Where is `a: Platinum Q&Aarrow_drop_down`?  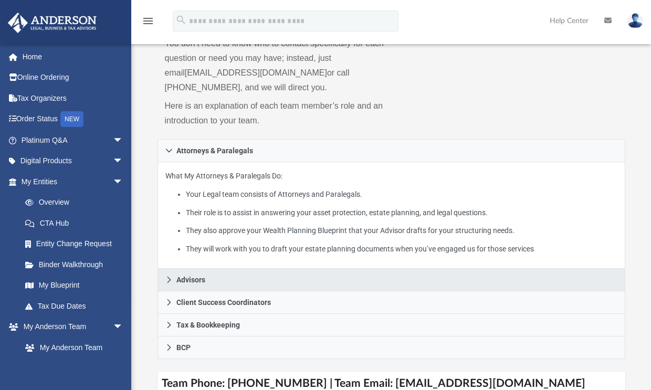
a: Platinum Q&Aarrow_drop_down is located at coordinates (73, 140).